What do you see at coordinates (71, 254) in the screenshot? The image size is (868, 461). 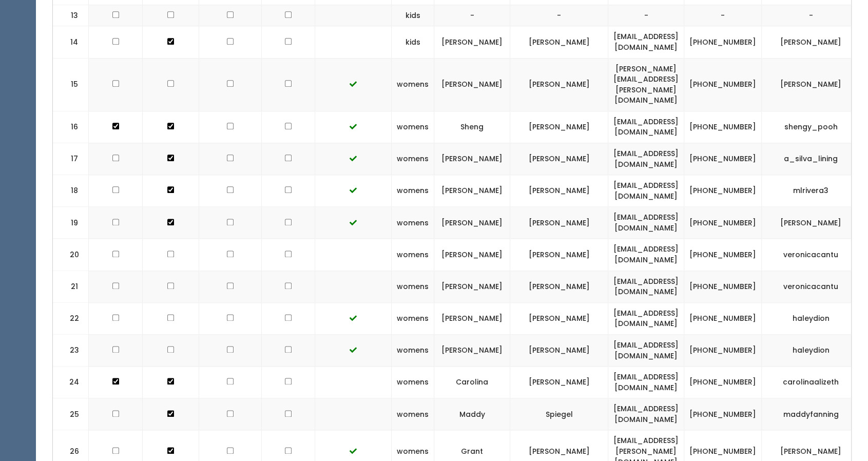 I see `td: 20` at bounding box center [71, 254].